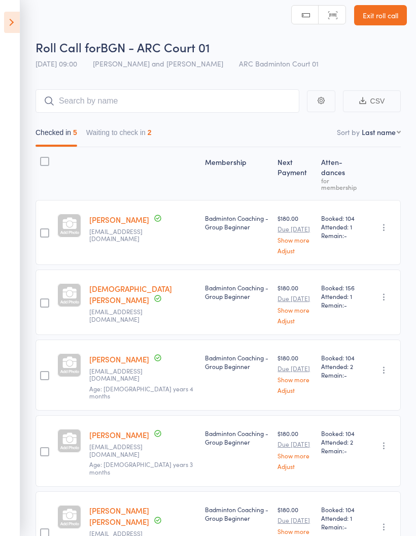 This screenshot has width=416, height=536. Describe the element at coordinates (75, 132) in the screenshot. I see `div: 5` at that location.